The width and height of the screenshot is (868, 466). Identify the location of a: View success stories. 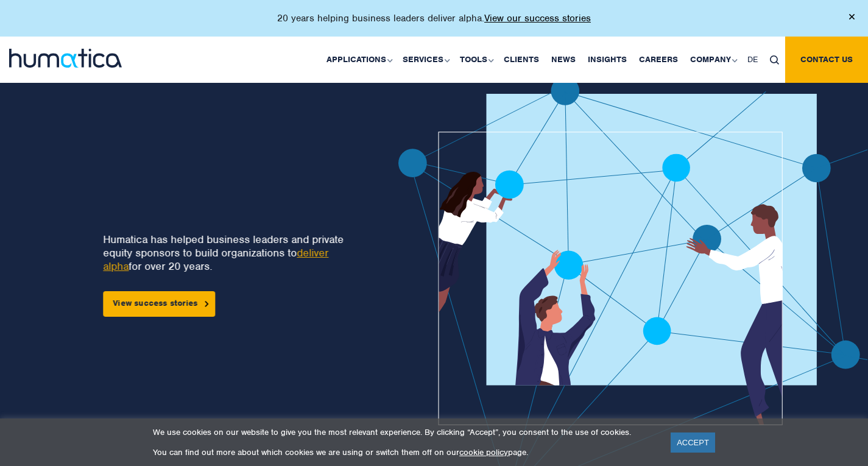
(159, 304).